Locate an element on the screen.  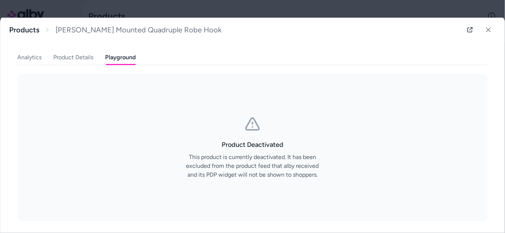
button: Analytics is located at coordinates (29, 57).